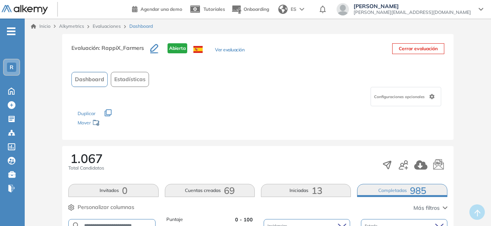 The height and width of the screenshot is (226, 491). I want to click on button: Estadísticas, so click(130, 79).